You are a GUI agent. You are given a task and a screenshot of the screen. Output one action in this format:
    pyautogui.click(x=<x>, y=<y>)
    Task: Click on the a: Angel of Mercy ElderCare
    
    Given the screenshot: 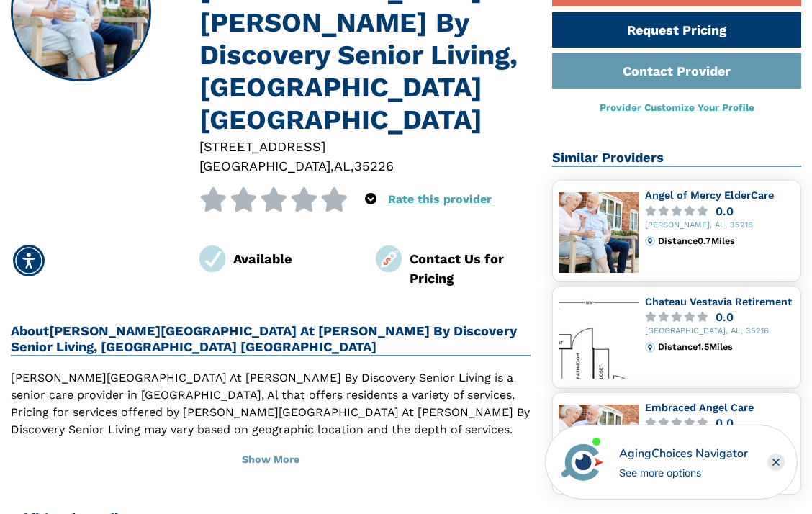 What is the action you would take?
    pyautogui.click(x=709, y=195)
    